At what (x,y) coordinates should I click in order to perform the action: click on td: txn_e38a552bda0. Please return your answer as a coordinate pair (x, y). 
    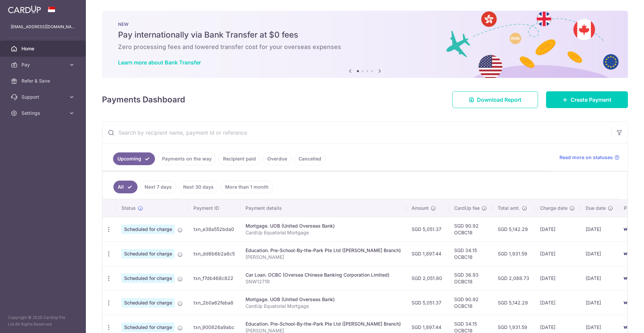
    Looking at the image, I should click on (214, 229).